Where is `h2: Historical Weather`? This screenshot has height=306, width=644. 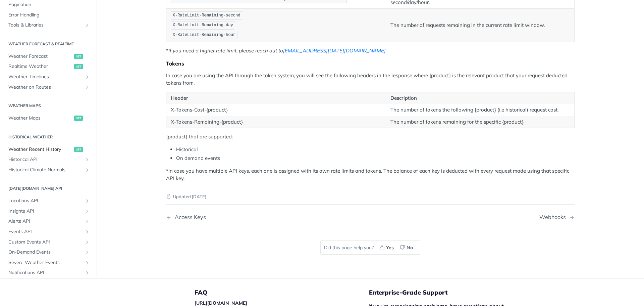
h2: Historical Weather is located at coordinates (48, 137).